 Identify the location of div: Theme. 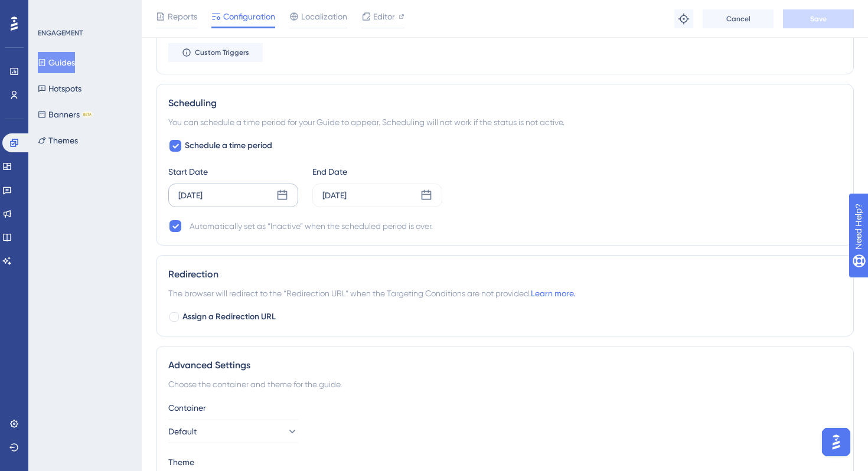
(505, 462).